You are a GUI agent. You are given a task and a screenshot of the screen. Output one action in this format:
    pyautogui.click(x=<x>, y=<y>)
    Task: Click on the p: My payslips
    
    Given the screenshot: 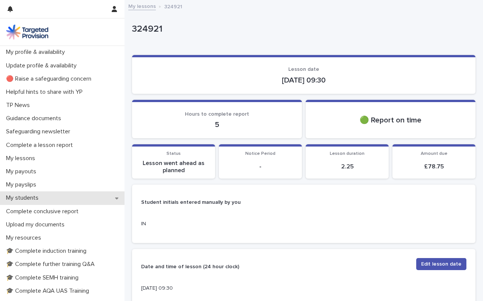 What is the action you would take?
    pyautogui.click(x=23, y=185)
    